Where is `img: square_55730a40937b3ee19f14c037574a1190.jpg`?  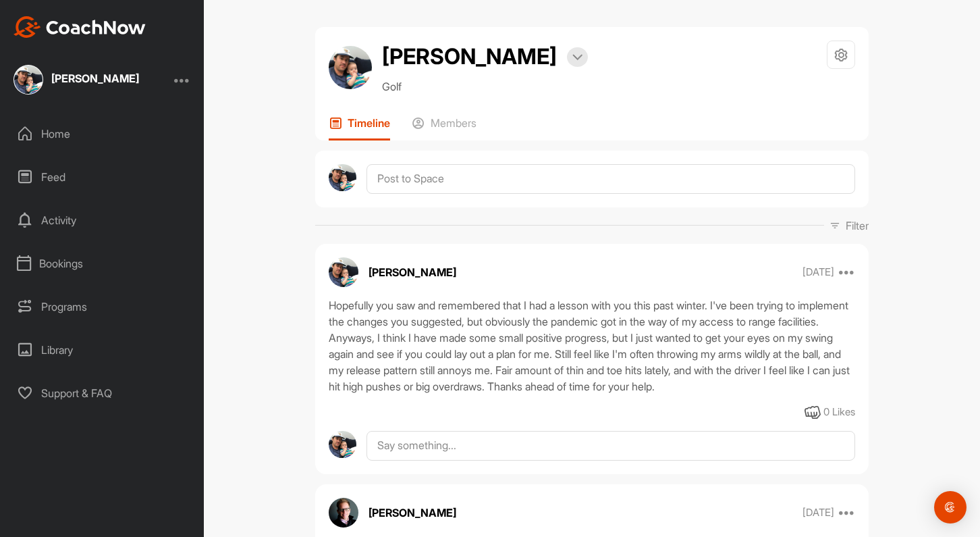 img: square_55730a40937b3ee19f14c037574a1190.jpg is located at coordinates (29, 80).